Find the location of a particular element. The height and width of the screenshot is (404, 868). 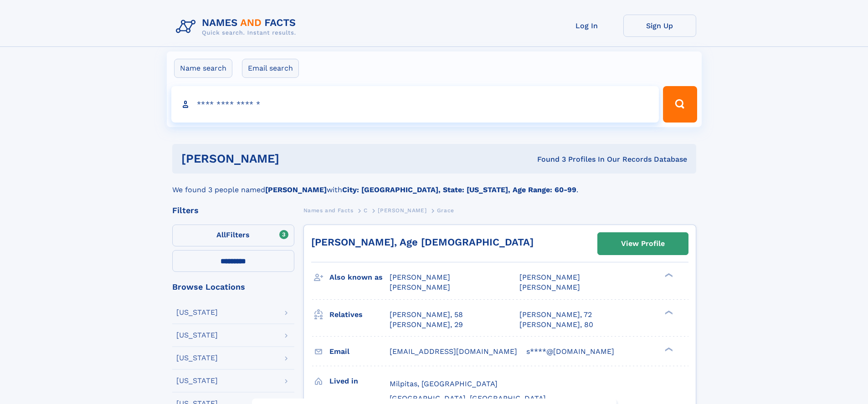

button: Search Button is located at coordinates (680, 104).